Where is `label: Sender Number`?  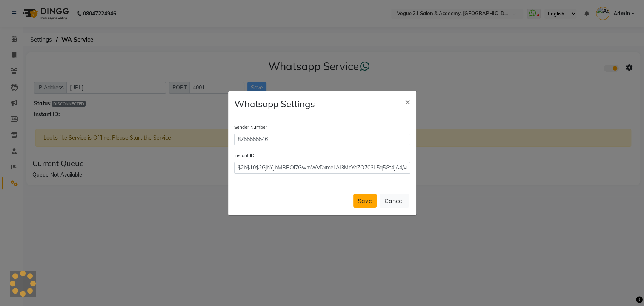
label: Sender Number is located at coordinates (251, 127).